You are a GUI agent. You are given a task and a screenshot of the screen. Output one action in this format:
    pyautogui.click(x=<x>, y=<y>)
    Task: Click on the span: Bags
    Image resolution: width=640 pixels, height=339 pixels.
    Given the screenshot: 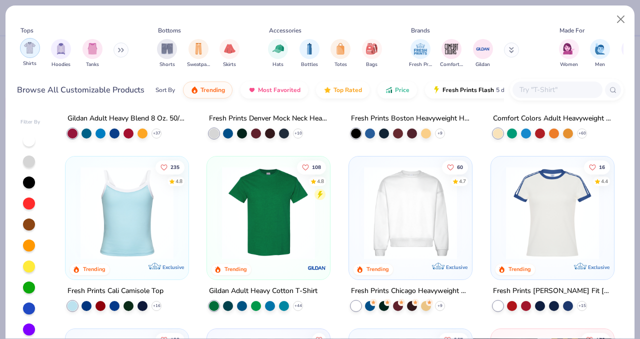 What is the action you would take?
    pyautogui.click(x=371, y=64)
    